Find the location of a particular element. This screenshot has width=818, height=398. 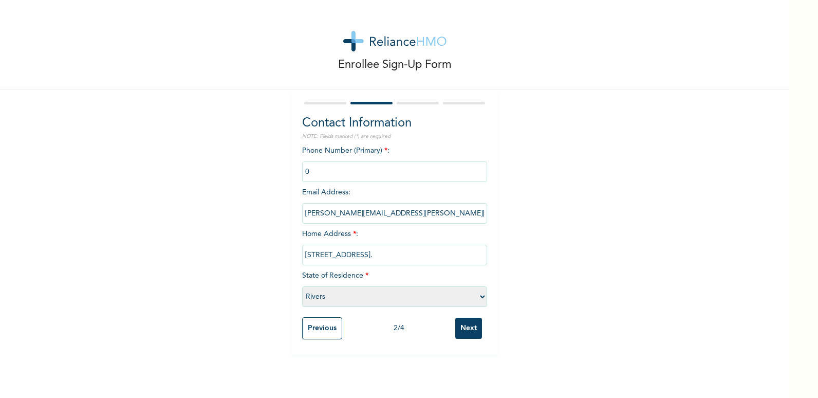

p: NOTE: Fields marked (*) are required is located at coordinates (395, 136).